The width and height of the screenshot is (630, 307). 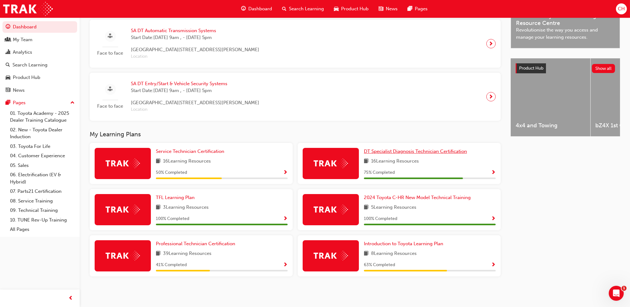 What do you see at coordinates (40, 90) in the screenshot?
I see `a: News` at bounding box center [40, 90].